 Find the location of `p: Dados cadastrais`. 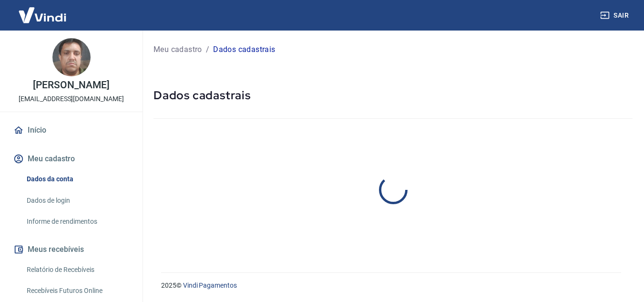

p: Dados cadastrais is located at coordinates (244, 50).